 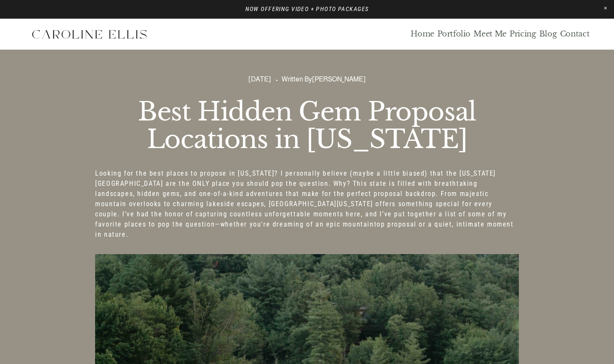 I want to click on a: Meet Me, so click(x=490, y=34).